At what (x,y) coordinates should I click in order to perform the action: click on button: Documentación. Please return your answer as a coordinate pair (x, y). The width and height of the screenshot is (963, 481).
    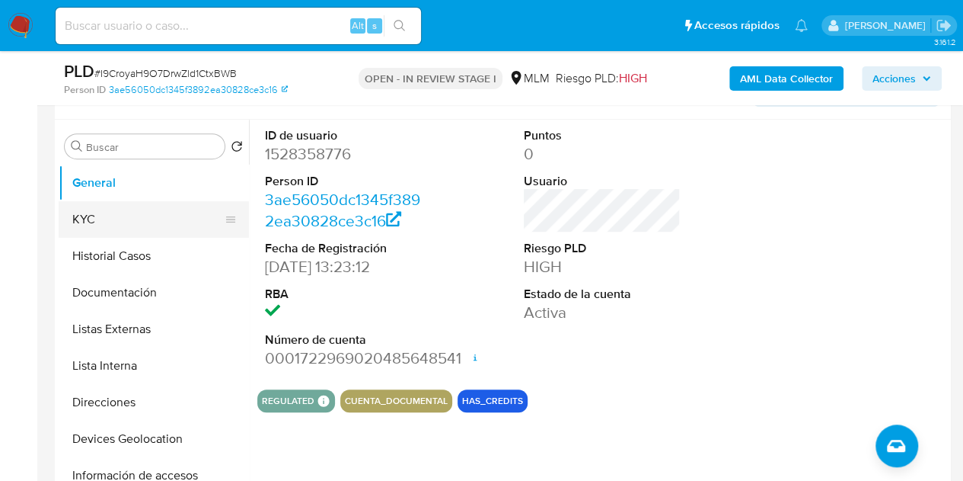
    Looking at the image, I should click on (154, 292).